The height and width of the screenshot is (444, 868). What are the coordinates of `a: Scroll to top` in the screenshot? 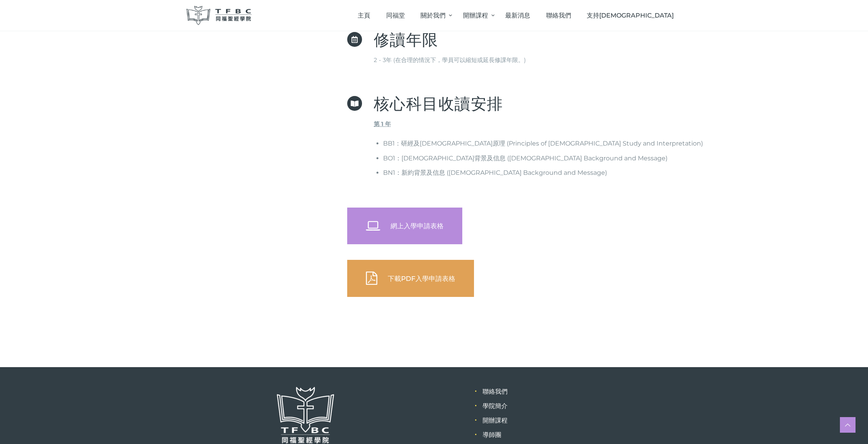 It's located at (848, 425).